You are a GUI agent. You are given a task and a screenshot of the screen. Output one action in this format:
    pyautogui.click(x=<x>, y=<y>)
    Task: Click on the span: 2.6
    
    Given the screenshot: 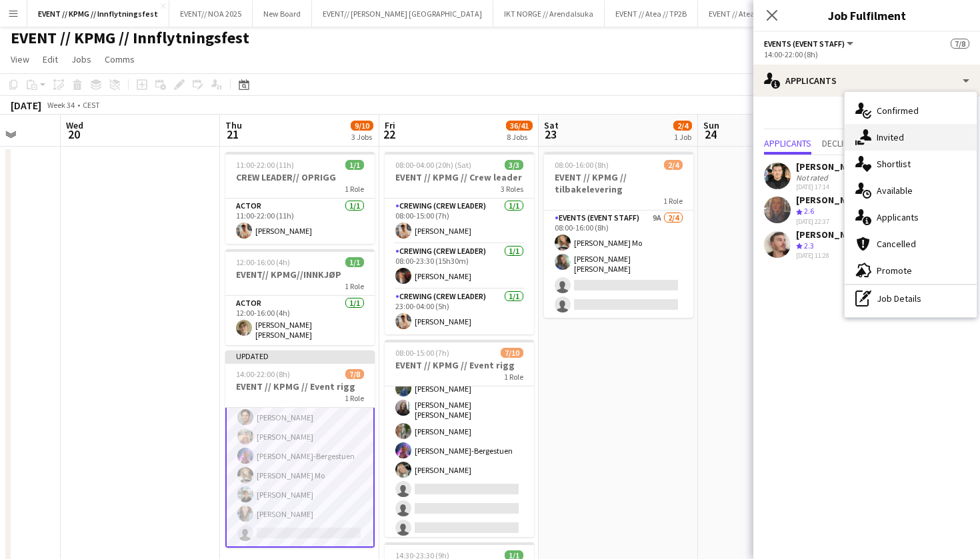 What is the action you would take?
    pyautogui.click(x=809, y=211)
    